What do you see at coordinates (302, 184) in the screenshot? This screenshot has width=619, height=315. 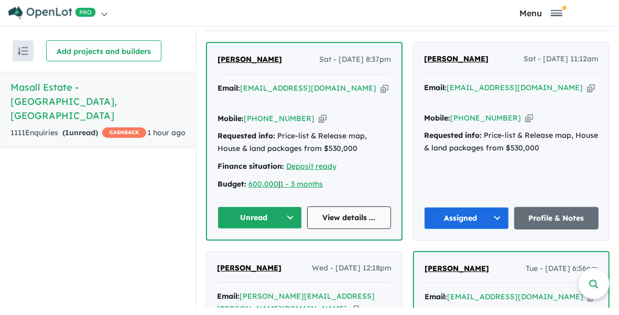 I see `a: 1 - 3 months` at bounding box center [302, 184].